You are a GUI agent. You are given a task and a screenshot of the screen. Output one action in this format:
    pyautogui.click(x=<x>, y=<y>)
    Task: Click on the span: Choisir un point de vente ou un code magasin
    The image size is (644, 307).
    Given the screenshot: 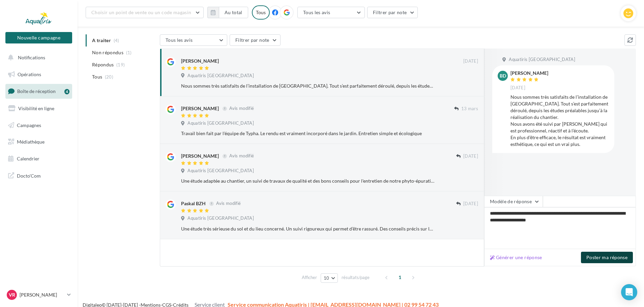 What is the action you would take?
    pyautogui.click(x=141, y=12)
    